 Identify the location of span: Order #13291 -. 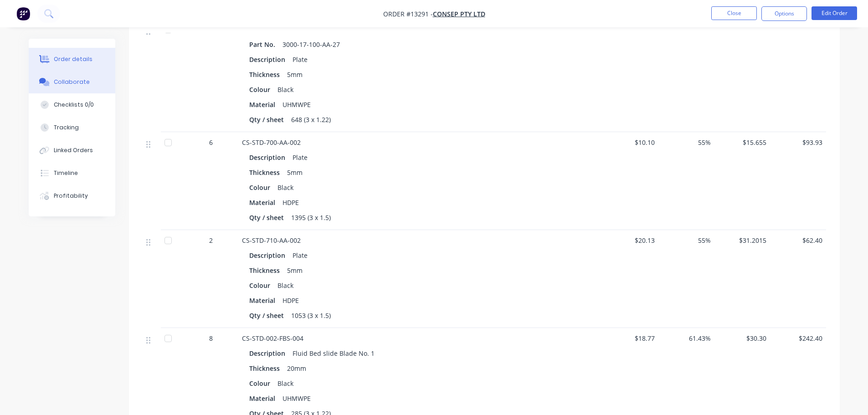
(408, 14).